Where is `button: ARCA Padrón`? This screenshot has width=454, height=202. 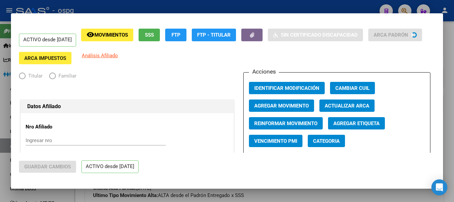 button: ARCA Padrón is located at coordinates (395, 35).